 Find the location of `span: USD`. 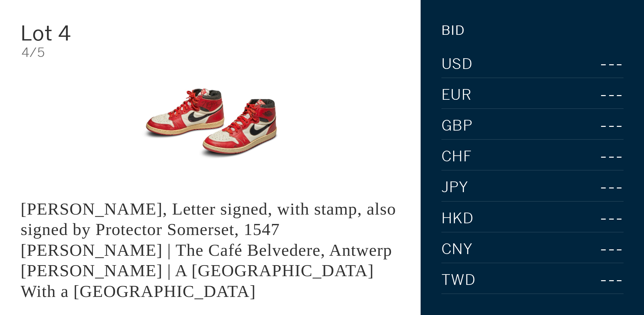

span: USD is located at coordinates (457, 64).